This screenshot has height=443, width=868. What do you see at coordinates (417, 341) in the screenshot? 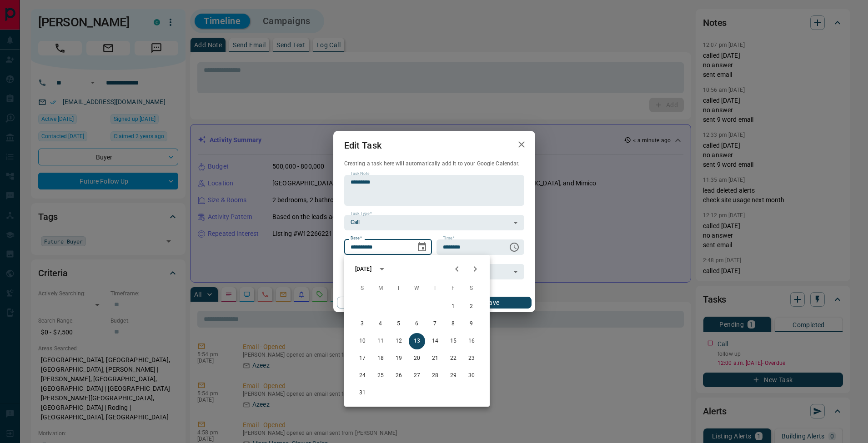
I see `button: 13` at bounding box center [417, 341].